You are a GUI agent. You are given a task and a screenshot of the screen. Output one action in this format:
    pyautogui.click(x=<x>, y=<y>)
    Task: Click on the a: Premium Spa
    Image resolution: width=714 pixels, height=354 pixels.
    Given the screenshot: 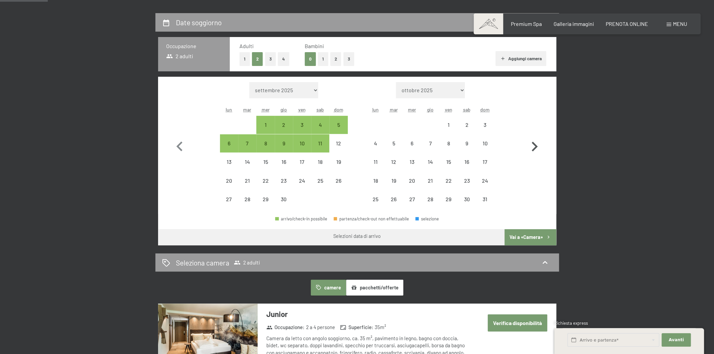 What is the action you would take?
    pyautogui.click(x=526, y=24)
    